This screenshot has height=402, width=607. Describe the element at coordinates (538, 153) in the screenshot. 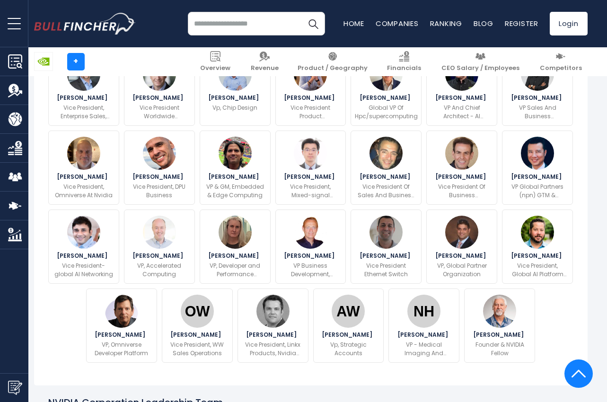

I see `img: Darrin Neil Chen` at that location.